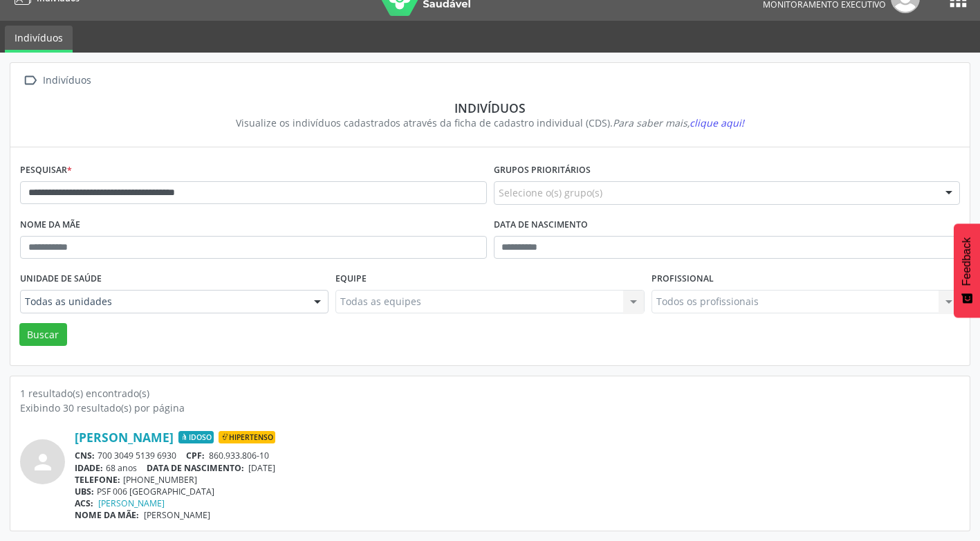  Describe the element at coordinates (542, 170) in the screenshot. I see `label: Grupos prioritários` at that location.